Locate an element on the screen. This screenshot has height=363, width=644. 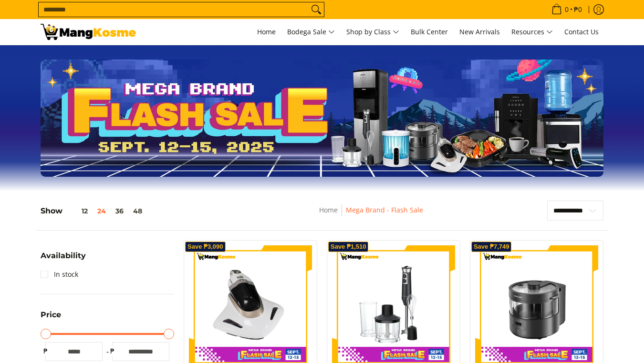
a: Bodega Sale is located at coordinates (312, 32).